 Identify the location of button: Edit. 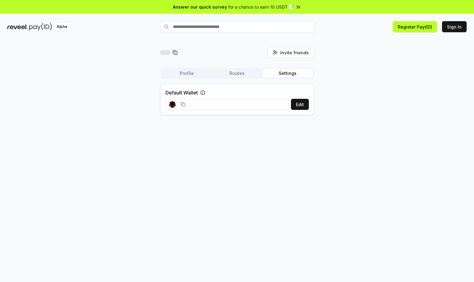
(300, 104).